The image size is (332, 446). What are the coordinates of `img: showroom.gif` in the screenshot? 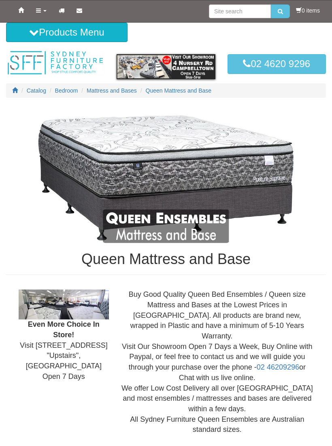 It's located at (165, 66).